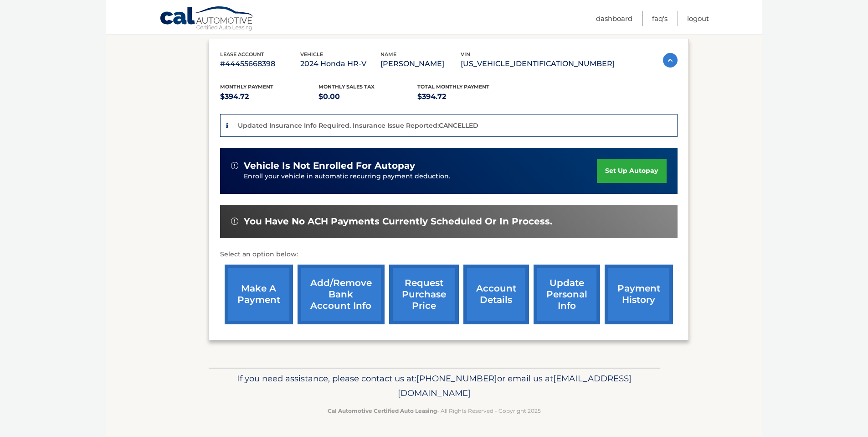 The image size is (868, 437). What do you see at coordinates (389, 54) in the screenshot?
I see `span: name` at bounding box center [389, 54].